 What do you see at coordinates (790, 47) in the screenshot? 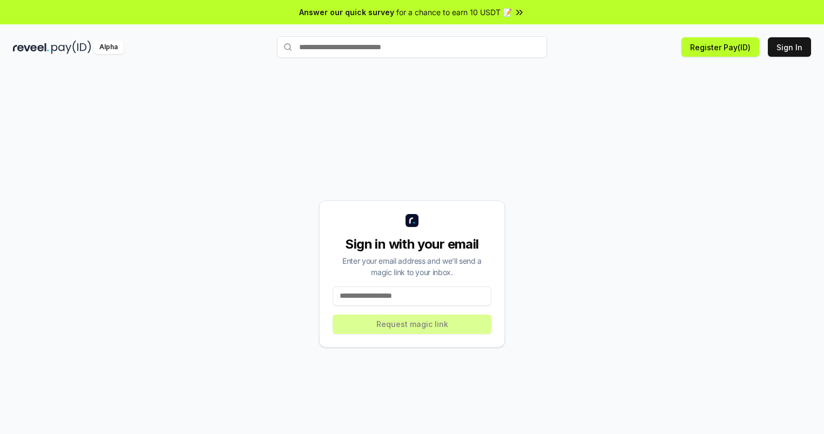
I see `button: Sign In` at bounding box center [790, 47].